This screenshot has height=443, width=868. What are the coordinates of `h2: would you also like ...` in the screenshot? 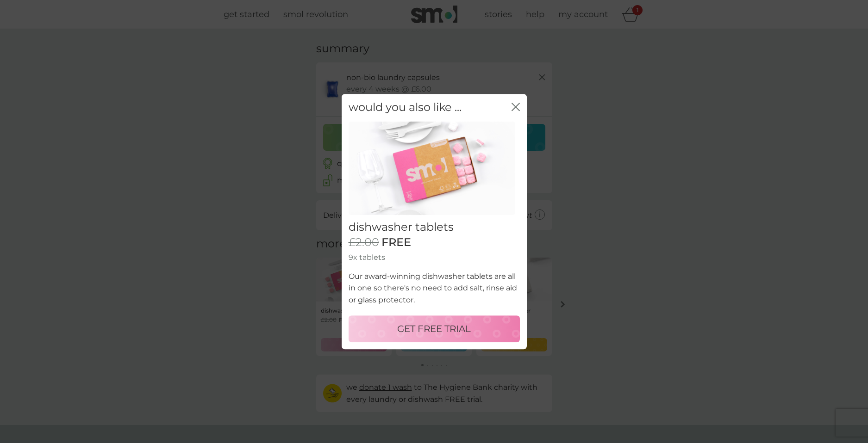 It's located at (405, 107).